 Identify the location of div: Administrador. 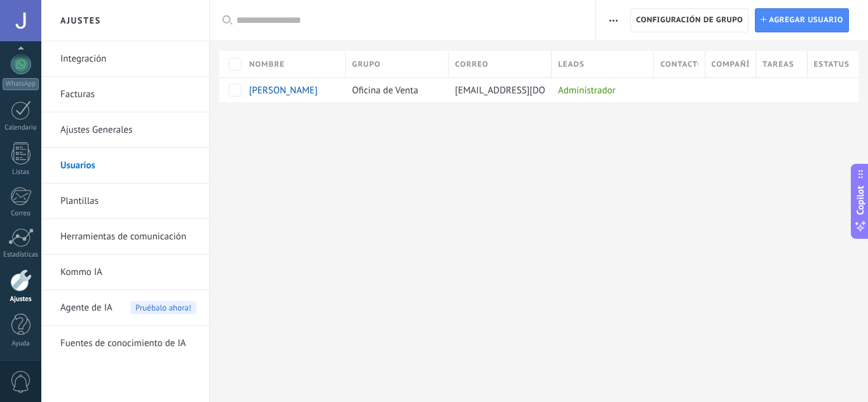
(599, 91).